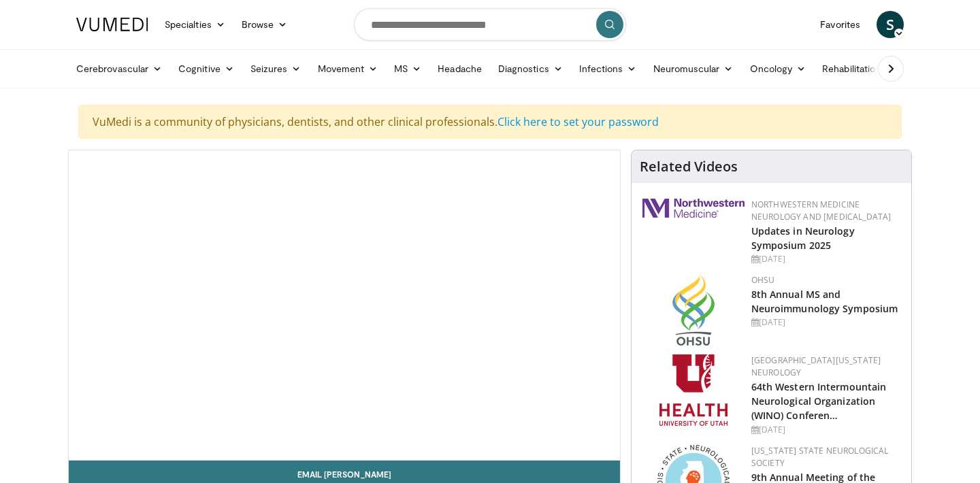  Describe the element at coordinates (408, 68) in the screenshot. I see `a: MS` at that location.